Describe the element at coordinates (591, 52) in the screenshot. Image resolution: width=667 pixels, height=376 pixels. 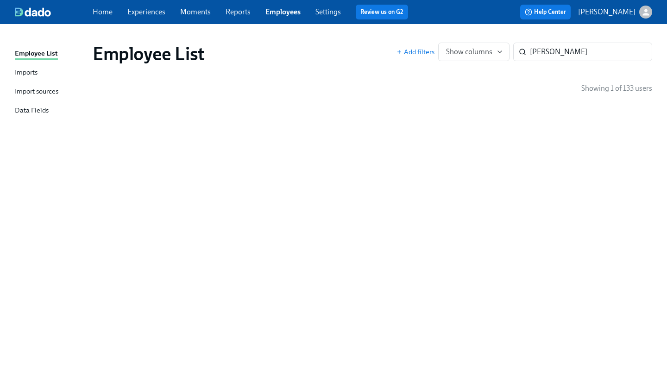
I see `input: Search by name` at that location.